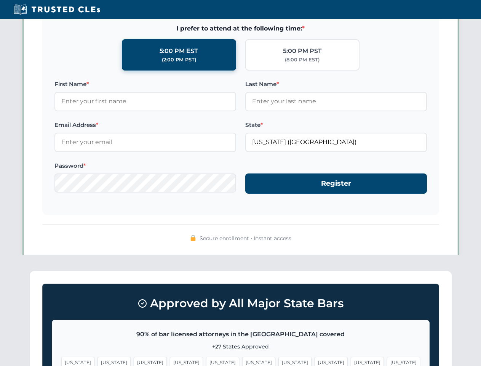 The height and width of the screenshot is (366, 481). Describe the element at coordinates (303, 51) in the screenshot. I see `div: 5:00 PM PST` at that location.